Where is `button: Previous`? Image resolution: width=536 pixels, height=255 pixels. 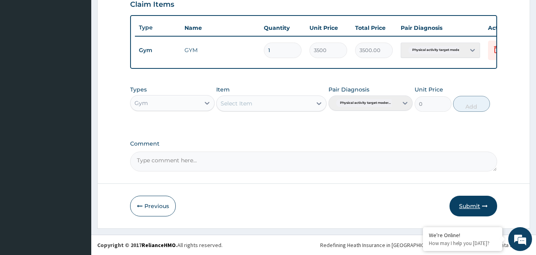
button: Previous is located at coordinates (153, 206).